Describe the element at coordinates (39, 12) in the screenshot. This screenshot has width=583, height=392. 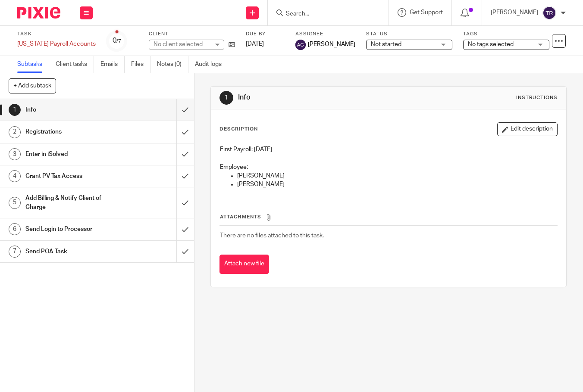
I see `img: Pixie` at that location.